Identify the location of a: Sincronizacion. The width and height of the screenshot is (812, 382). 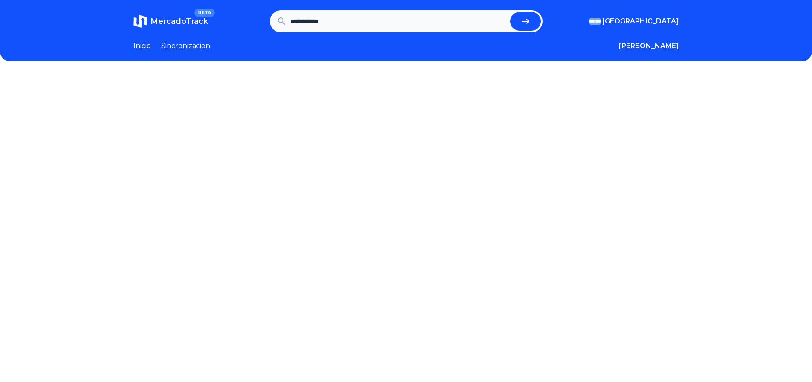
(185, 46).